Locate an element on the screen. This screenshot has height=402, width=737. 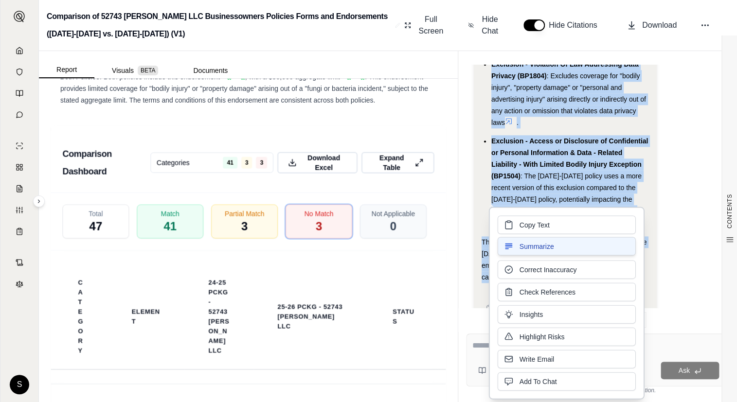
button: Correct Inaccuracy is located at coordinates (567, 270).